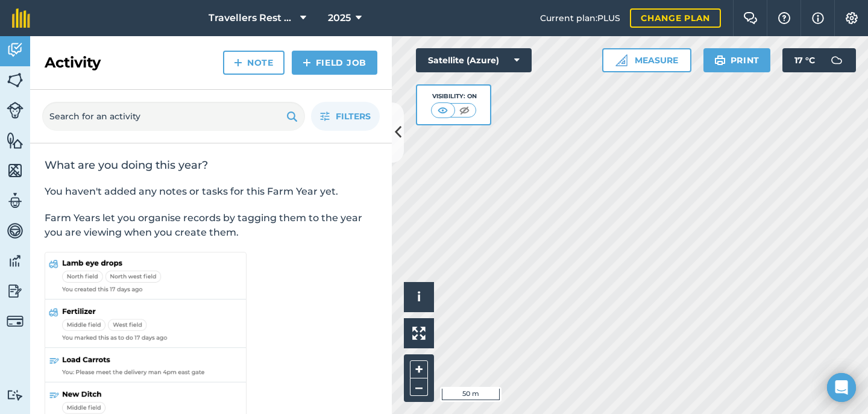 This screenshot has width=868, height=414. I want to click on span: 2025, so click(339, 18).